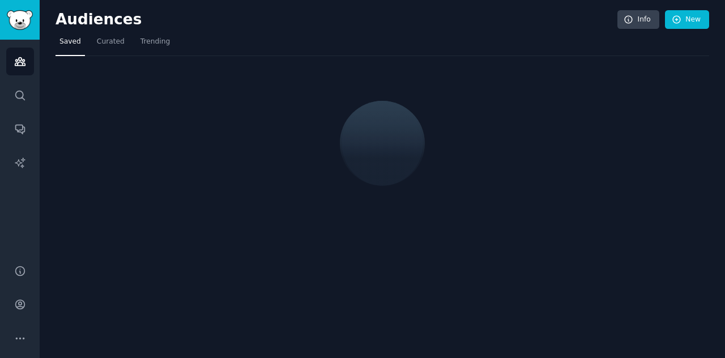  Describe the element at coordinates (687, 20) in the screenshot. I see `a: New` at that location.